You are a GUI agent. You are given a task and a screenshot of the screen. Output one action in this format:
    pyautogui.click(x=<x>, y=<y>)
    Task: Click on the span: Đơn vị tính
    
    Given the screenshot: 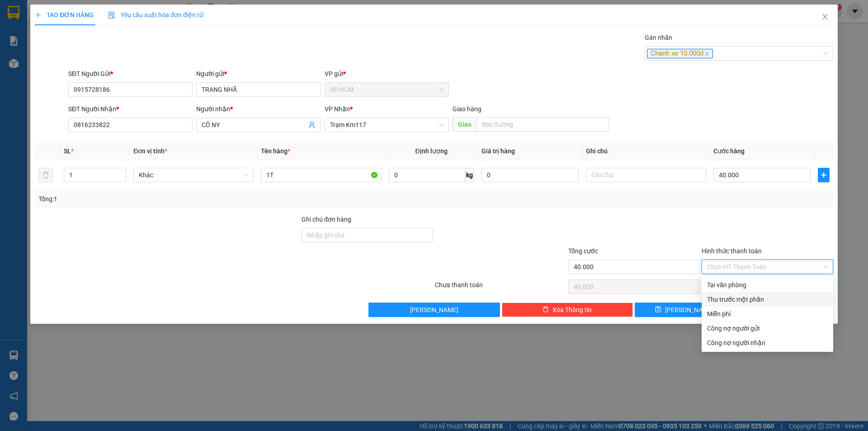 What is the action you would take?
    pyautogui.click(x=150, y=151)
    